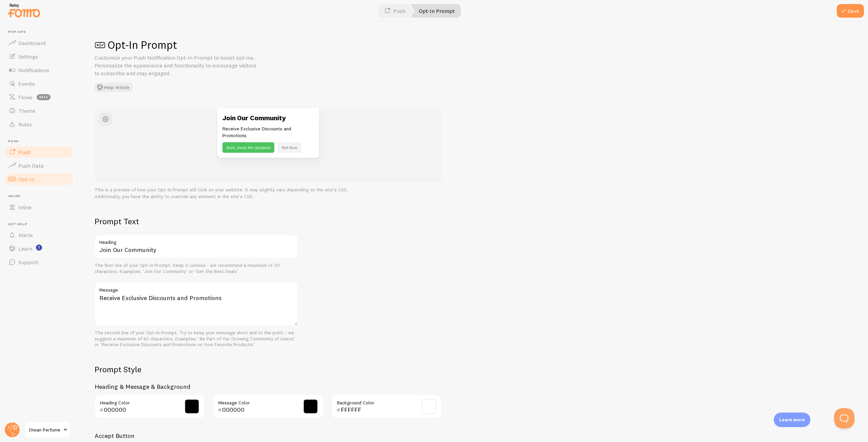 The height and width of the screenshot is (442, 868). Describe the element at coordinates (27, 111) in the screenshot. I see `span: Theme` at that location.